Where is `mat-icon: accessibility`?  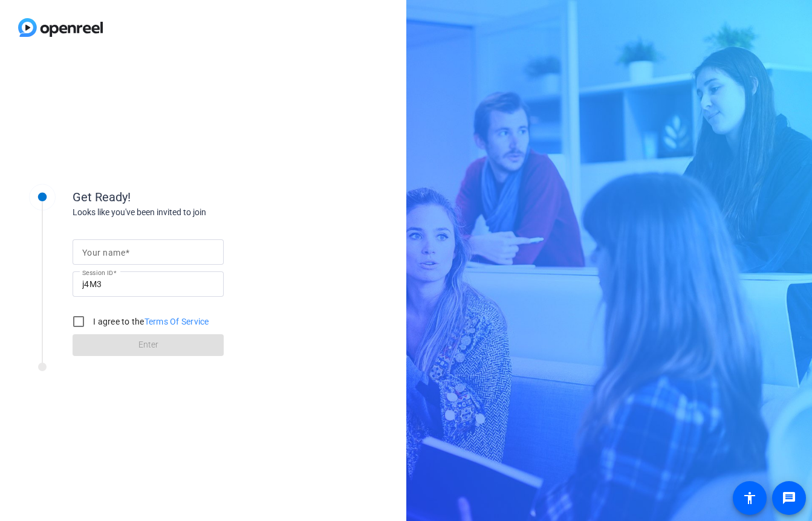
mat-icon: accessibility is located at coordinates (750, 498).